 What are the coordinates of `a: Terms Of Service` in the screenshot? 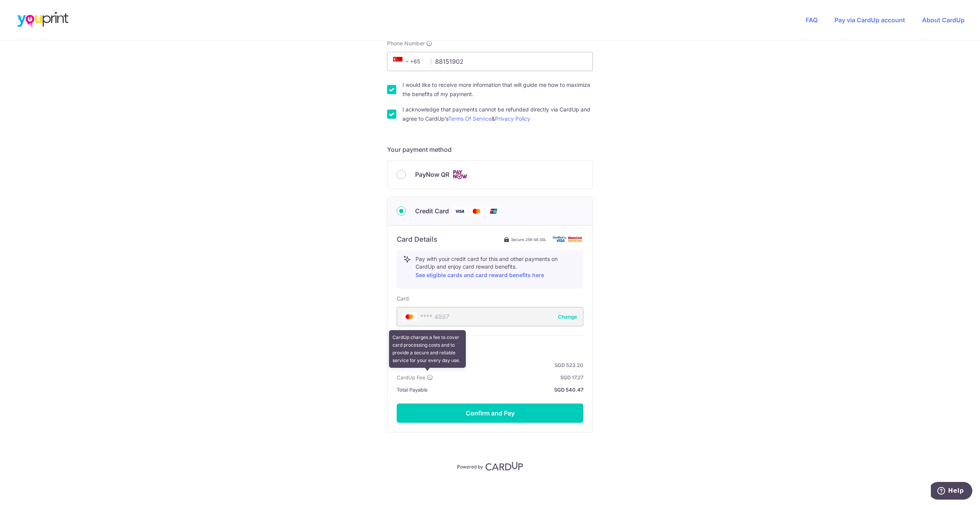 It's located at (470, 118).